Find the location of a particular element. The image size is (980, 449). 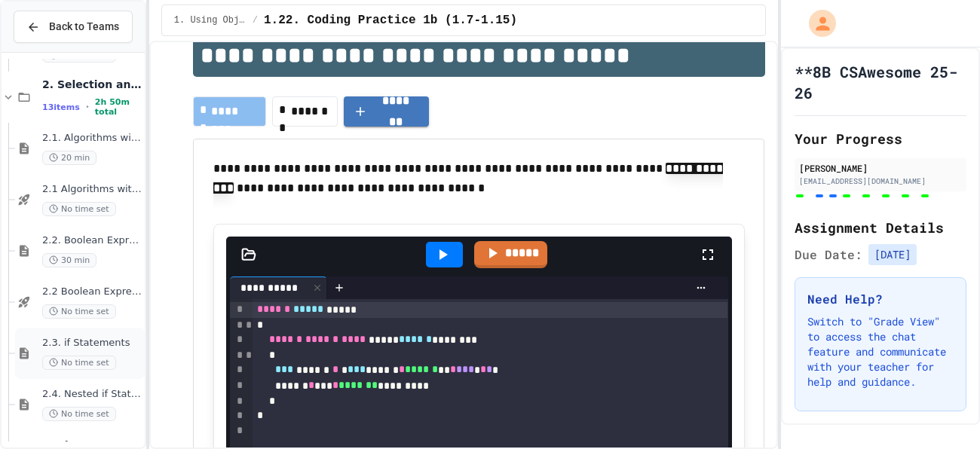

span: 1.22. Coding Practice 1b (1.7-1.15) is located at coordinates (391, 20).